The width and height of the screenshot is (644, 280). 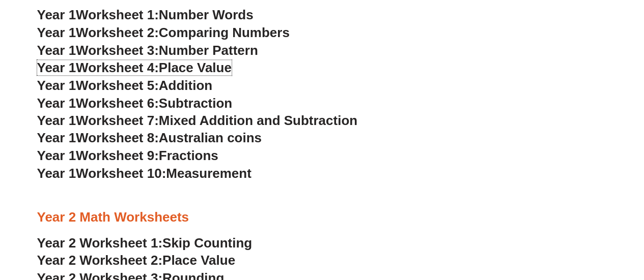 What do you see at coordinates (208, 51) in the screenshot?
I see `span: Number Pattern` at bounding box center [208, 51].